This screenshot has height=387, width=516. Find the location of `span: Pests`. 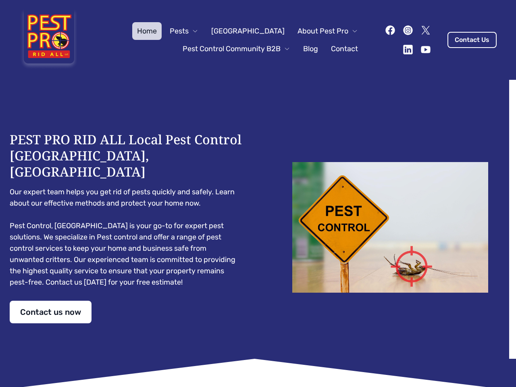

span: Pests is located at coordinates (179, 31).